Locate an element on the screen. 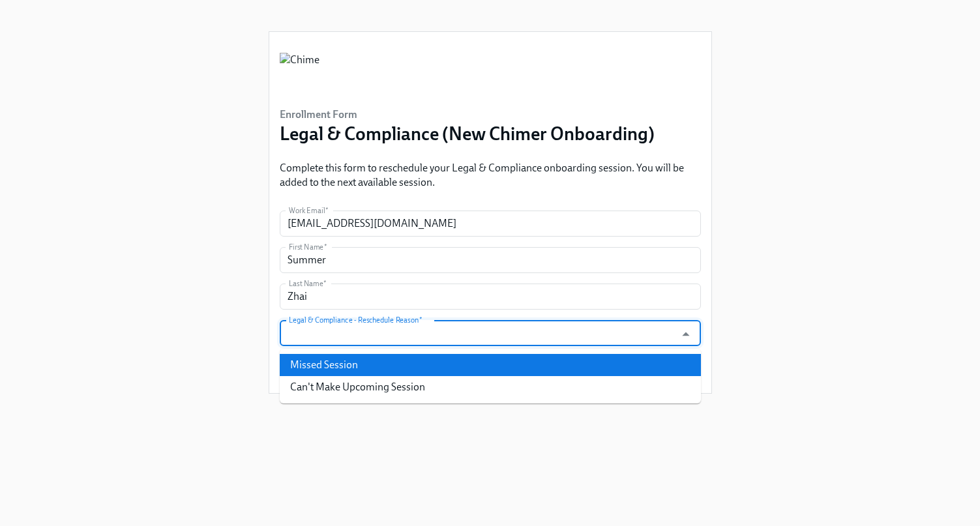 The image size is (980, 526). p: Complete this form to reschedule your Legal & Compliance onboarding session. You will be added to... is located at coordinates (490, 175).